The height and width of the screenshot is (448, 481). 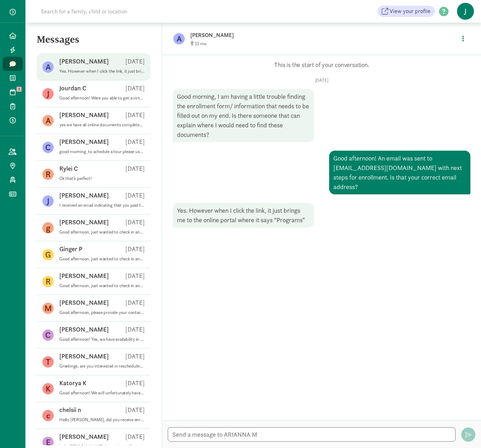 What do you see at coordinates (48, 228) in the screenshot?
I see `figure: g` at bounding box center [48, 228].